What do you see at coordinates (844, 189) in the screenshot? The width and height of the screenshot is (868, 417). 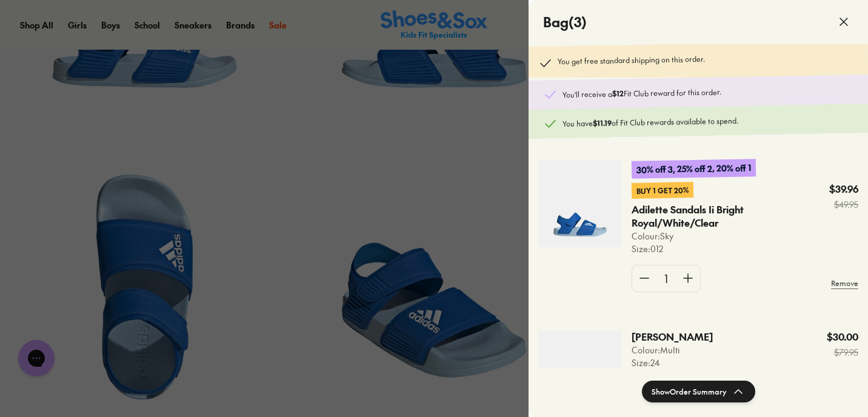 I see `p: $39.96` at bounding box center [844, 189].